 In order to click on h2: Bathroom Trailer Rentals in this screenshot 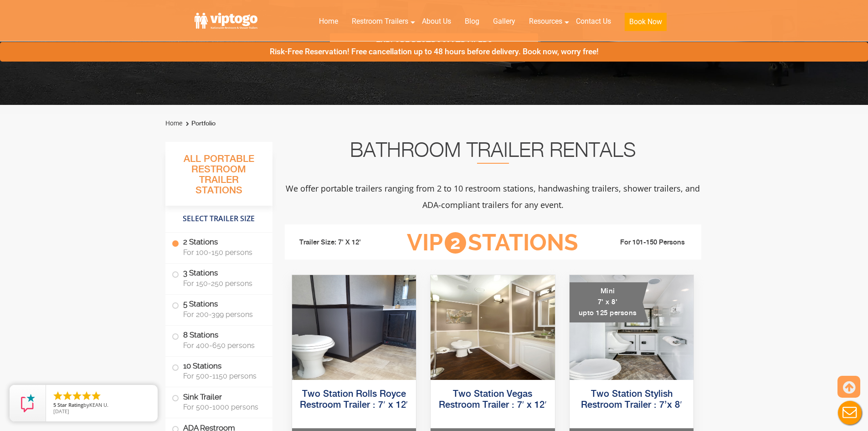, I will do `click(493, 153)`.